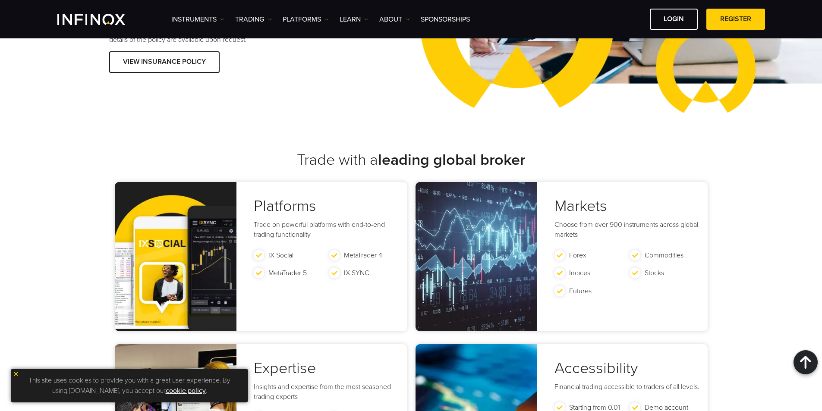  Describe the element at coordinates (101, 19) in the screenshot. I see `a: INFINOX Logo` at that location.